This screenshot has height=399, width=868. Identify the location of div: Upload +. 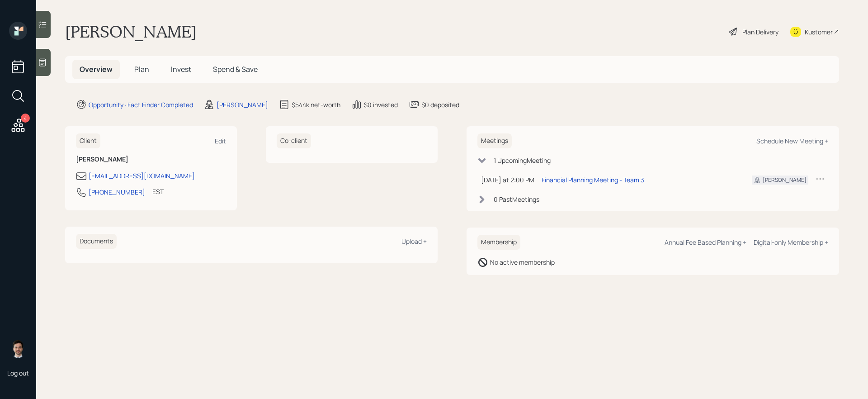
(414, 242).